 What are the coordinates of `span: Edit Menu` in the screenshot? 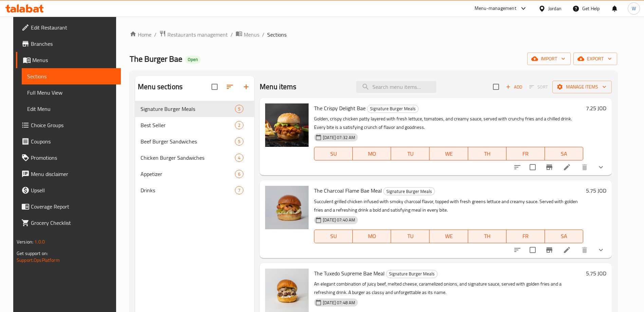 It's located at (71, 109).